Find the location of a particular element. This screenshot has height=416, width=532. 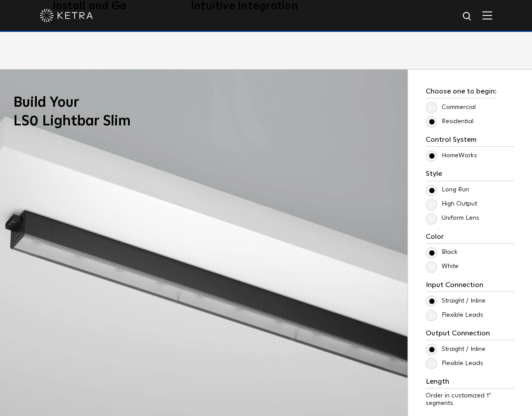

h3: Choose one to begin: is located at coordinates (461, 92).